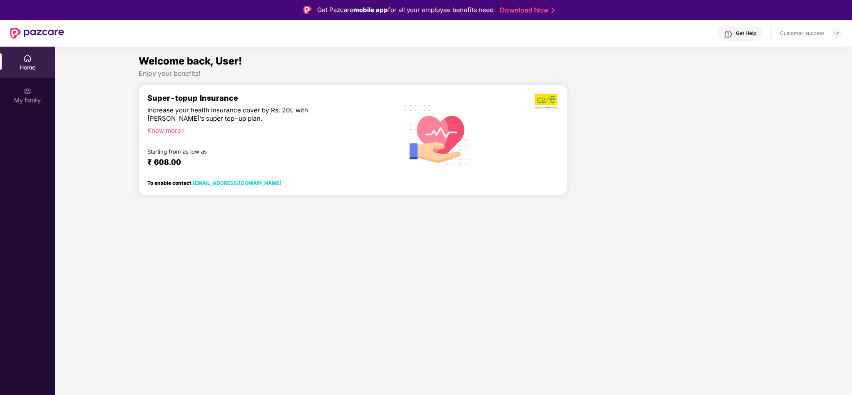 The height and width of the screenshot is (395, 852). What do you see at coordinates (406, 10) in the screenshot?
I see `div: Get Pazcare for all your employee benefits need` at bounding box center [406, 10].